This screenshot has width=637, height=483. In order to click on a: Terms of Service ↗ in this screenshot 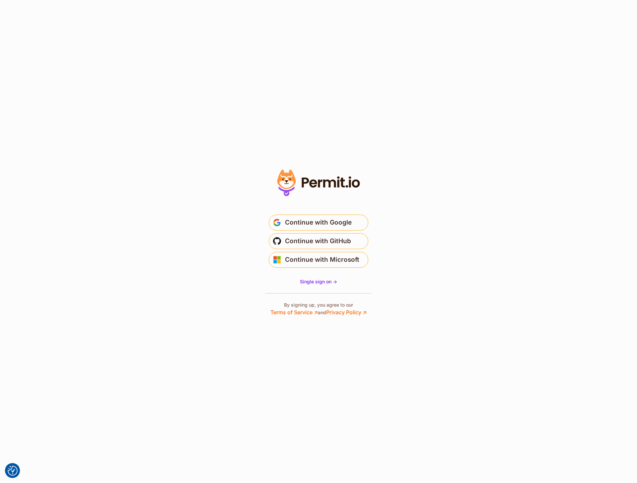, I will do `click(294, 312)`.